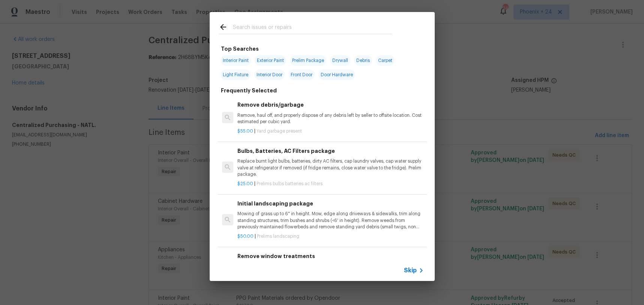  I want to click on span: Exterior Paint, so click(271, 61).